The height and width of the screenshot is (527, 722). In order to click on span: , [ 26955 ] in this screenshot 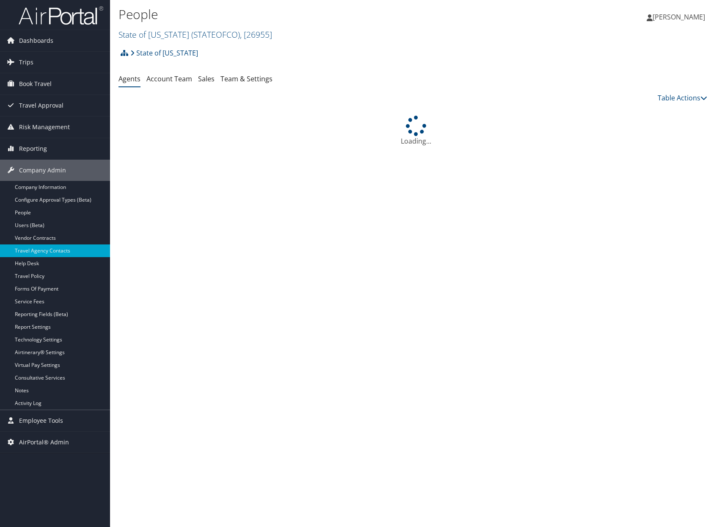, I will do `click(256, 34)`.